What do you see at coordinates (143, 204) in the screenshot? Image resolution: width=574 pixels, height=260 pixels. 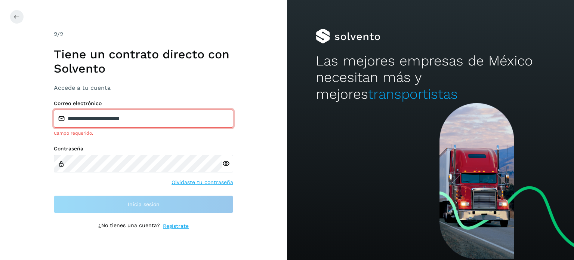 I see `span: Inicia sesión` at bounding box center [143, 204].